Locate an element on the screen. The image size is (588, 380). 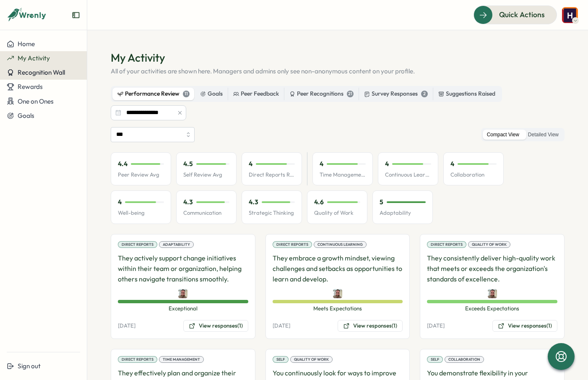
p: Quality of Work is located at coordinates (337, 213).